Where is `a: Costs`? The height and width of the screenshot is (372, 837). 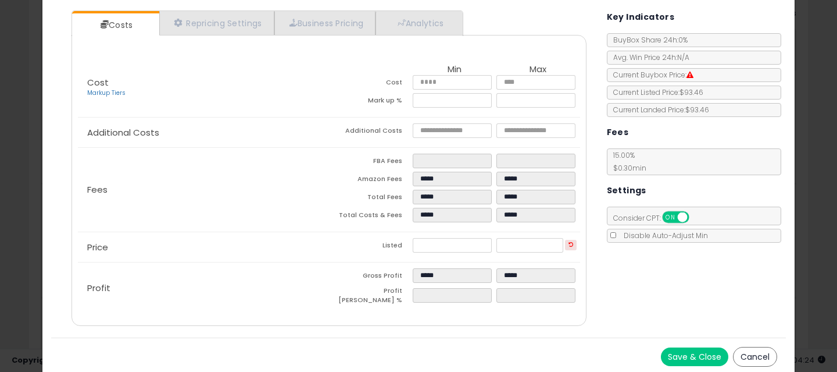
a: Costs is located at coordinates (115, 25).